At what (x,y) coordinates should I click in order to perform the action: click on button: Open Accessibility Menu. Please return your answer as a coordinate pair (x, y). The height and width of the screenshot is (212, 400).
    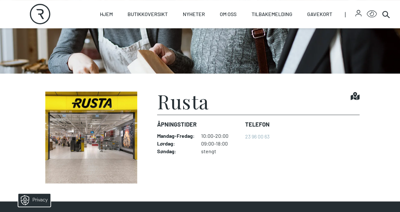
    Looking at the image, I should click on (372, 14).